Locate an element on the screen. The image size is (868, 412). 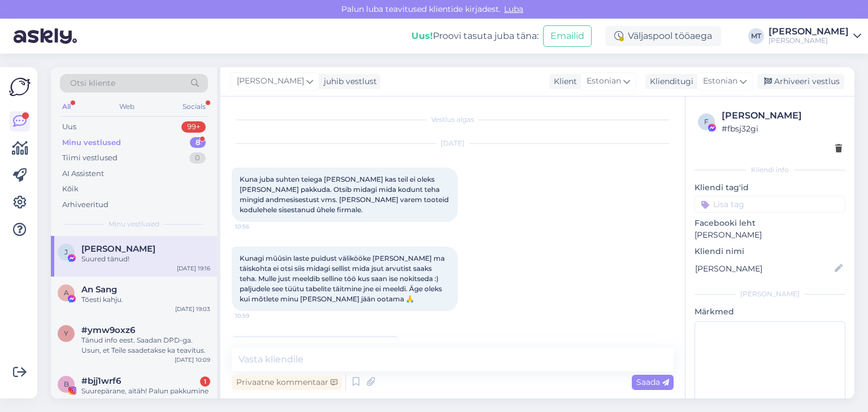
div: 99+ is located at coordinates (193, 127).